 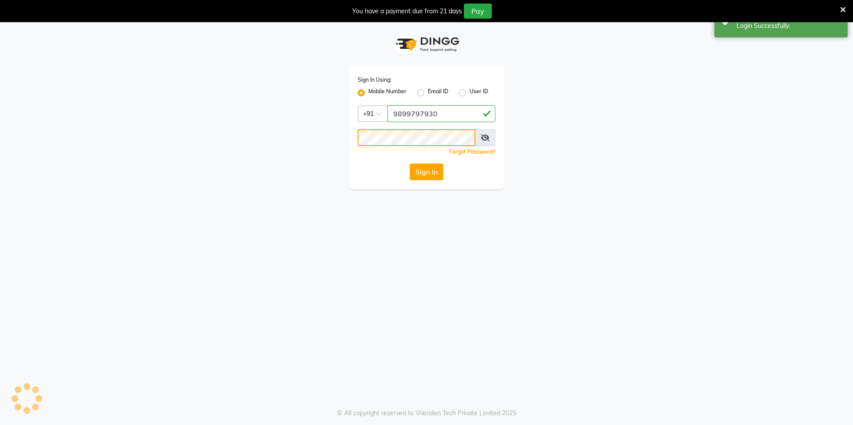 What do you see at coordinates (407, 11) in the screenshot?
I see `div: You have a payment due from 21 days` at bounding box center [407, 11].